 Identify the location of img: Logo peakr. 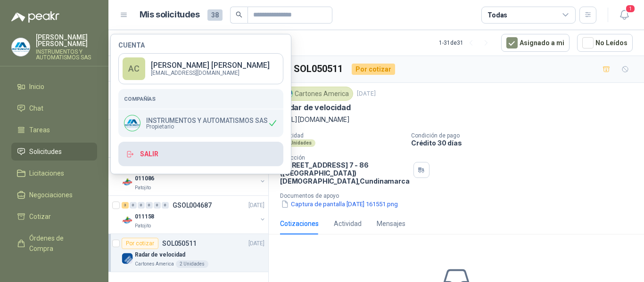
(35, 17).